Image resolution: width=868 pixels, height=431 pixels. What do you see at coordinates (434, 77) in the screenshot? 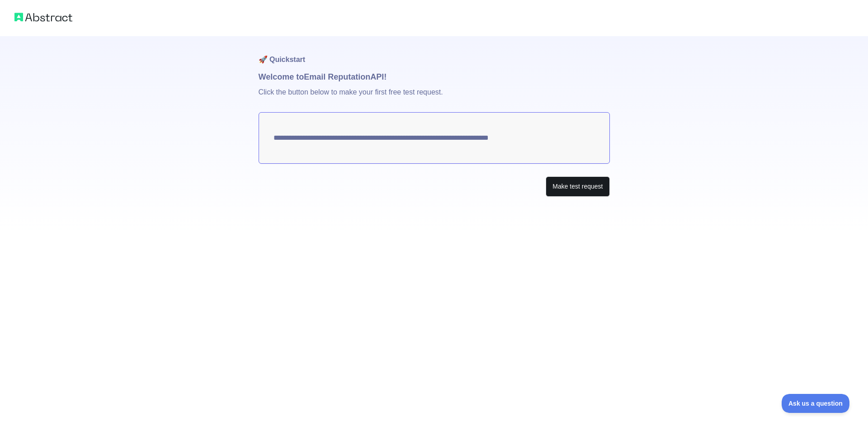
I see `h1: Welcome to Email Reputation API!` at bounding box center [434, 77].